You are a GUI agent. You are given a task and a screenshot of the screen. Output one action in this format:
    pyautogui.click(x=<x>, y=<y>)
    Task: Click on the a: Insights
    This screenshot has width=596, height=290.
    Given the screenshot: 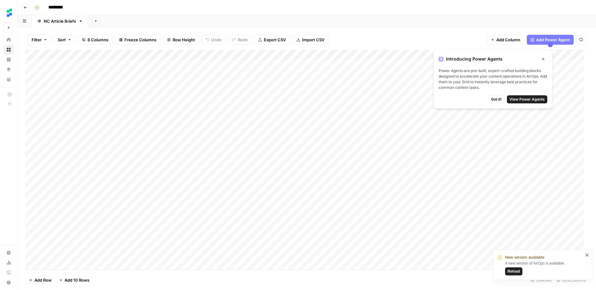 What is the action you would take?
    pyautogui.click(x=9, y=60)
    